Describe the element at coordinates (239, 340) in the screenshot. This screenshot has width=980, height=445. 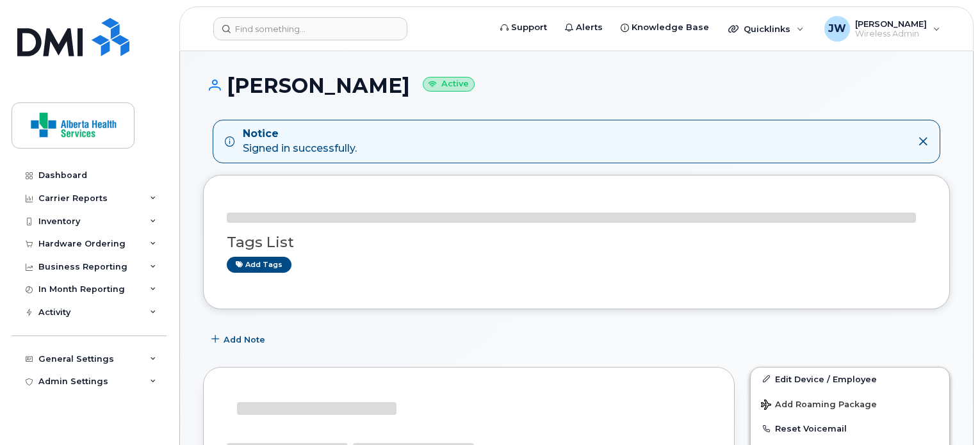
I see `button: Add Note` at that location.